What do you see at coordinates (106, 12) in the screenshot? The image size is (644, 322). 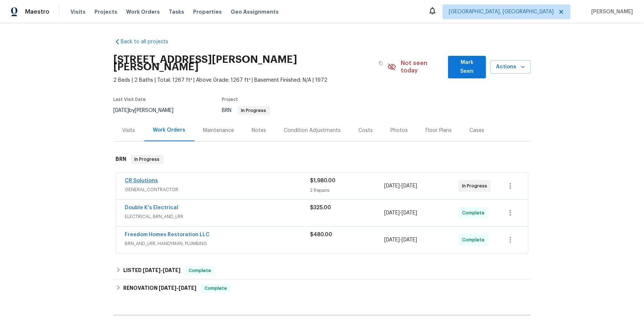 I see `span: Projects` at bounding box center [106, 12].